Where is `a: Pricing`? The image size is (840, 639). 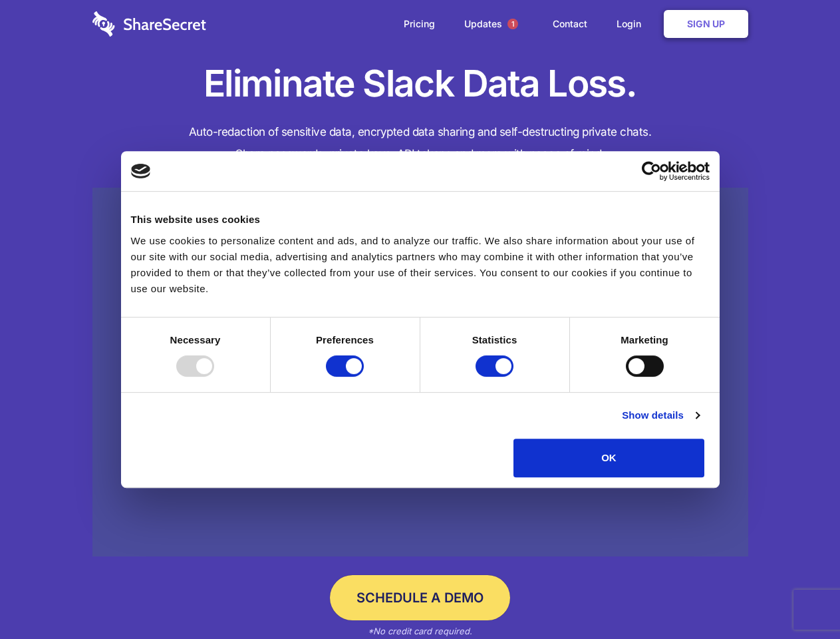 a: Pricing is located at coordinates (419, 24).